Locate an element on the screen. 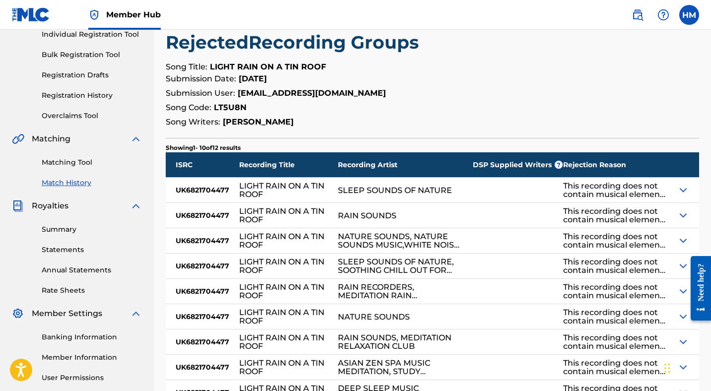 The width and height of the screenshot is (711, 391). div: User Menu is located at coordinates (689, 15).